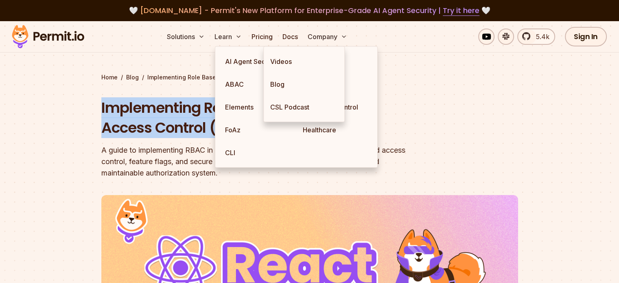  Describe the element at coordinates (48, 37) in the screenshot. I see `img: Permit logo` at that location.